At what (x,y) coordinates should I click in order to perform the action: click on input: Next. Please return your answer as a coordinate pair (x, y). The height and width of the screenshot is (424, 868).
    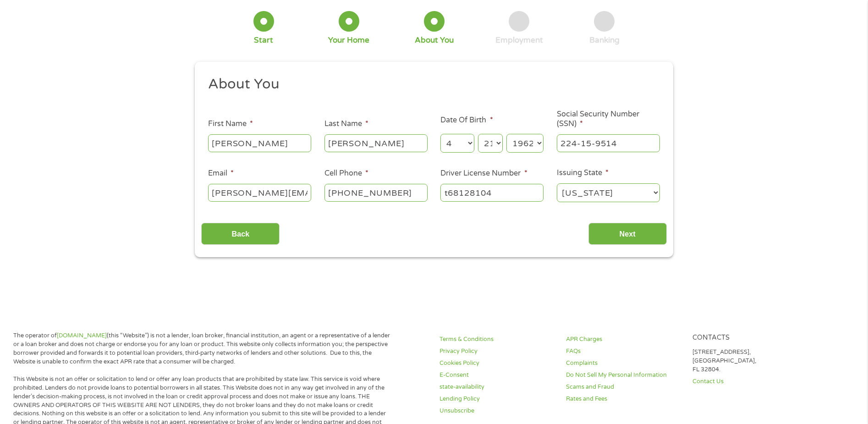
    Looking at the image, I should click on (627, 234).